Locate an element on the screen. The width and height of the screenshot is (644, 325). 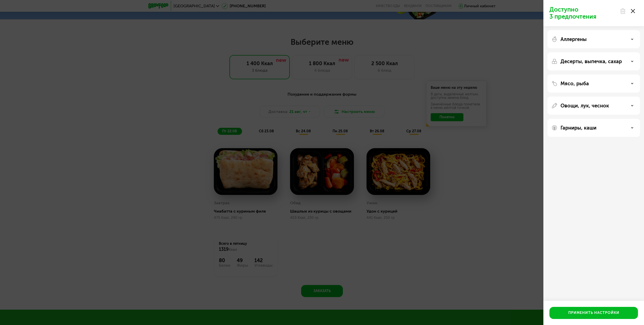
p: Десерты, выпечка, сахар is located at coordinates (591, 61).